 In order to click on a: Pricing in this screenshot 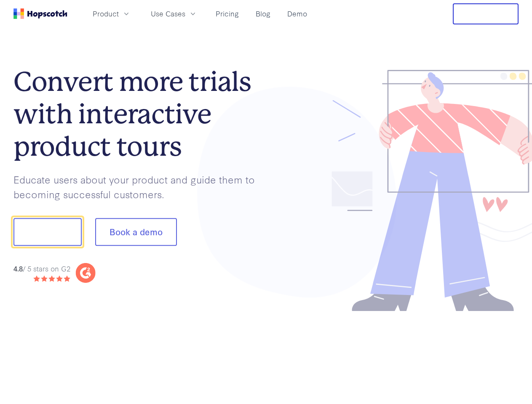, I will do `click(227, 14)`.